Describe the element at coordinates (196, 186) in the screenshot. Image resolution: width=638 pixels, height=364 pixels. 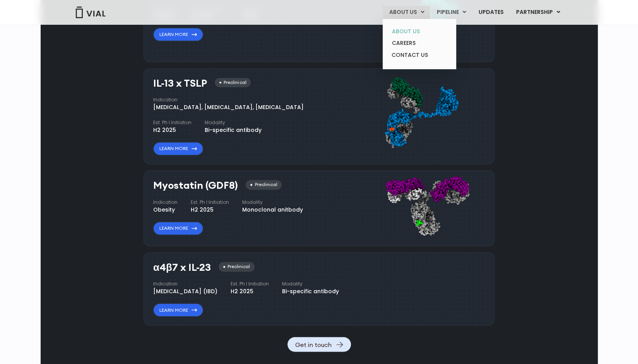
I see `h3: Myostatin (GDF8)` at that location.